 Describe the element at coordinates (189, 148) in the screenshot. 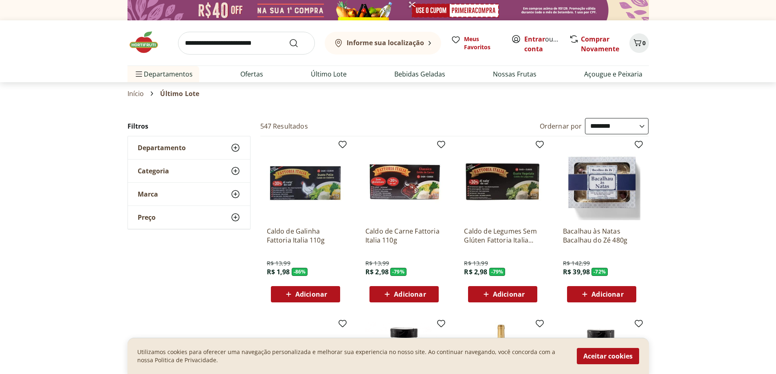

I see `button: Departamento` at that location.